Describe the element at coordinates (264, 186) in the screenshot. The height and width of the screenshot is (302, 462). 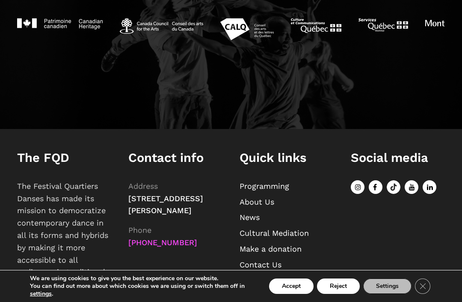
I see `a: Programming` at that location.